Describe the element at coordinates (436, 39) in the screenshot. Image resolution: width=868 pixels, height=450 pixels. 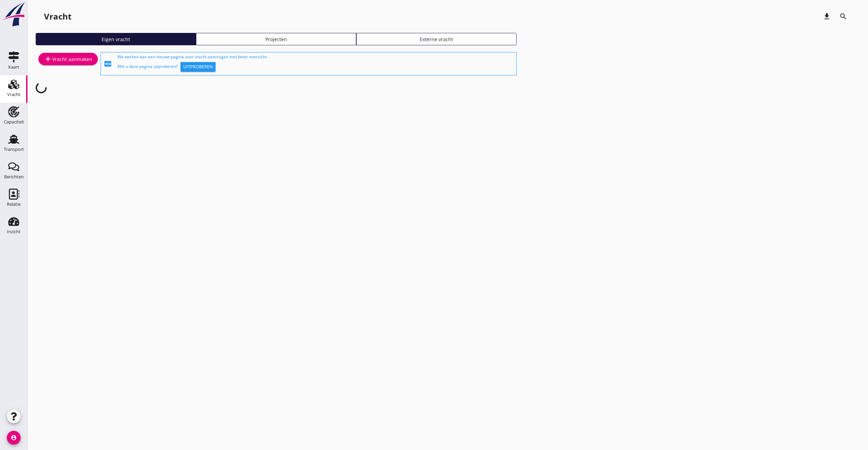
I see `div: Externe vracht` at that location.